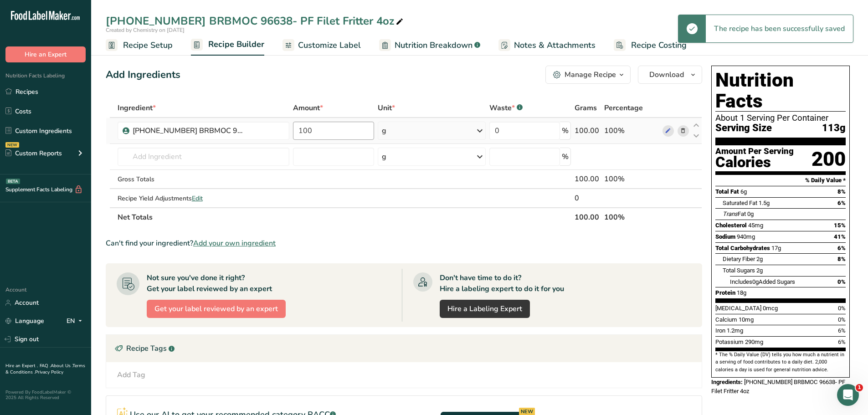 Image resolution: width=868 pixels, height=415 pixels. What do you see at coordinates (137, 108) in the screenshot?
I see `span: Ingredient` at bounding box center [137, 108].